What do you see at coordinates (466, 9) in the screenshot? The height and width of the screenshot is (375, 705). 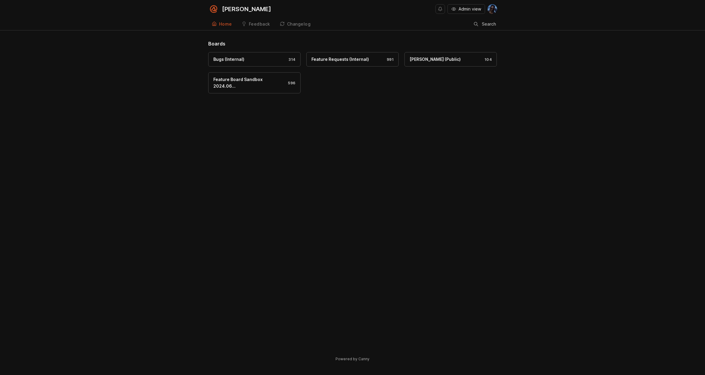 I see `button: Admin view` at bounding box center [466, 9].